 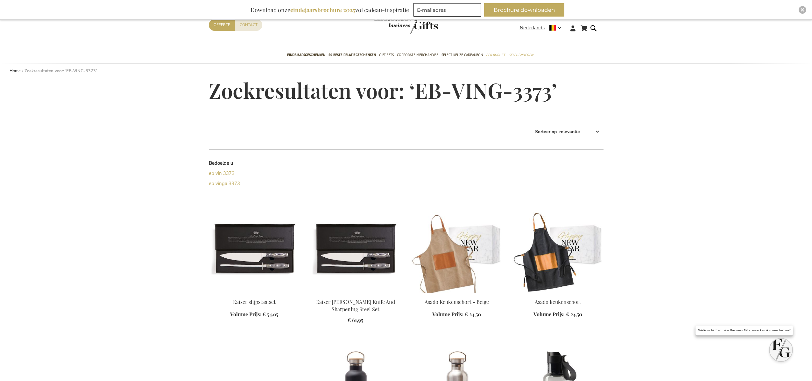 I want to click on a: Contact, so click(x=249, y=25).